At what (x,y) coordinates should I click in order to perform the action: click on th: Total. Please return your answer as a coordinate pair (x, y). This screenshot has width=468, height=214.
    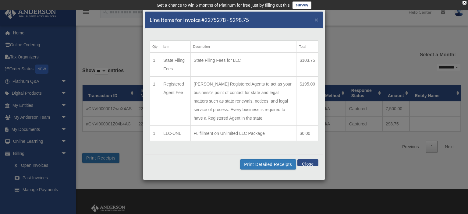
    Looking at the image, I should click on (308, 47).